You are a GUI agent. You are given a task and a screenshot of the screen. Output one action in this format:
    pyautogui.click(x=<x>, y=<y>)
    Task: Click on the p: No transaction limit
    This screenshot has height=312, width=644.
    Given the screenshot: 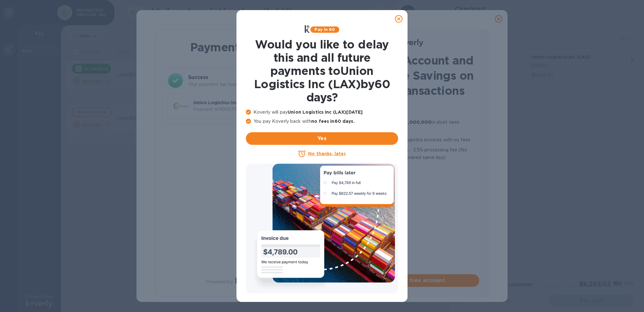 What is the action you would take?
    pyautogui.click(x=415, y=167)
    